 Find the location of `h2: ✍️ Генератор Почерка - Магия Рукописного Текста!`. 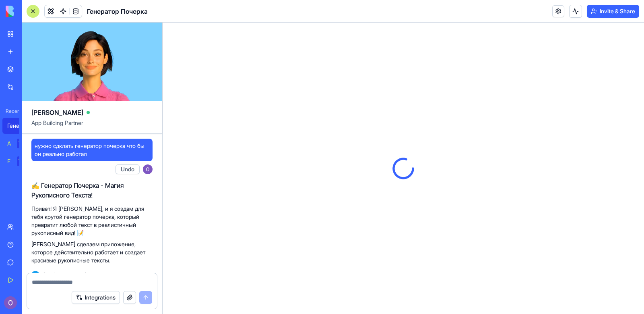

h2: ✍️ Генератор Почерка - Магия Рукописного Текста! is located at coordinates (92, 190).